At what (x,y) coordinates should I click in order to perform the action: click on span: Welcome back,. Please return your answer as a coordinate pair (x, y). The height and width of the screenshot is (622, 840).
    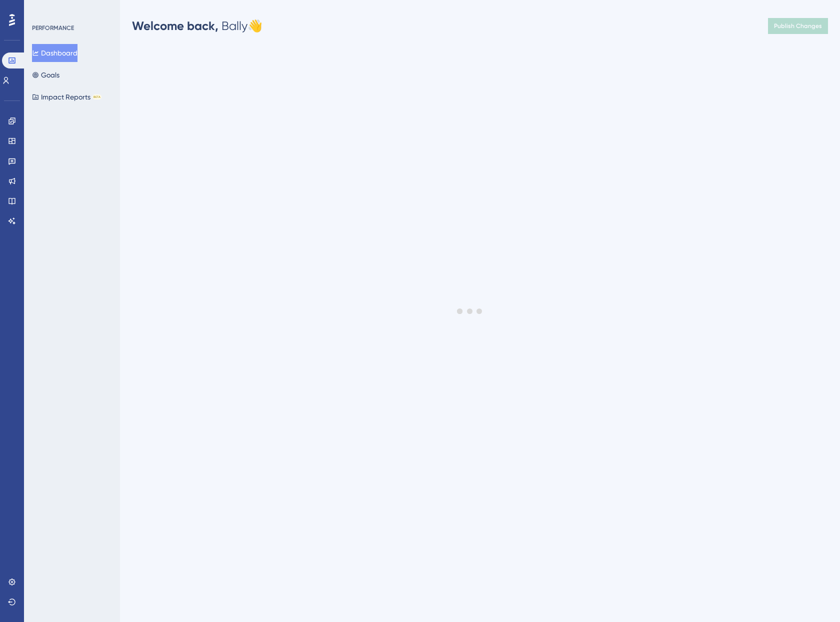
    Looking at the image, I should click on (175, 25).